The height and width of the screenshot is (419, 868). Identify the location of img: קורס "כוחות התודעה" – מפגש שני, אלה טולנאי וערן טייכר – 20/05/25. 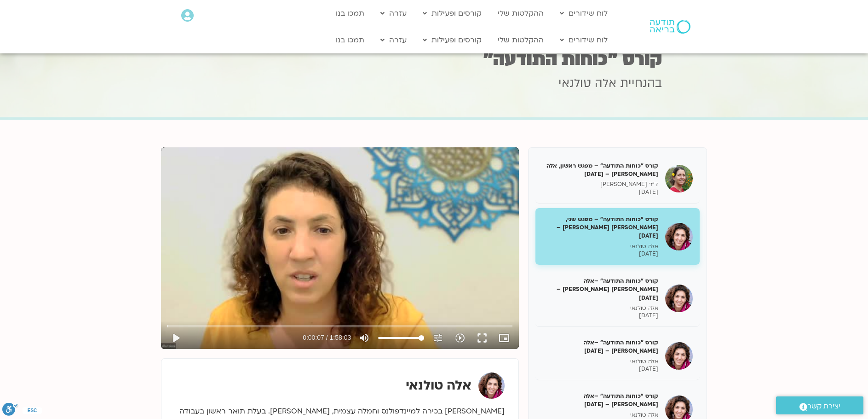
(679, 237).